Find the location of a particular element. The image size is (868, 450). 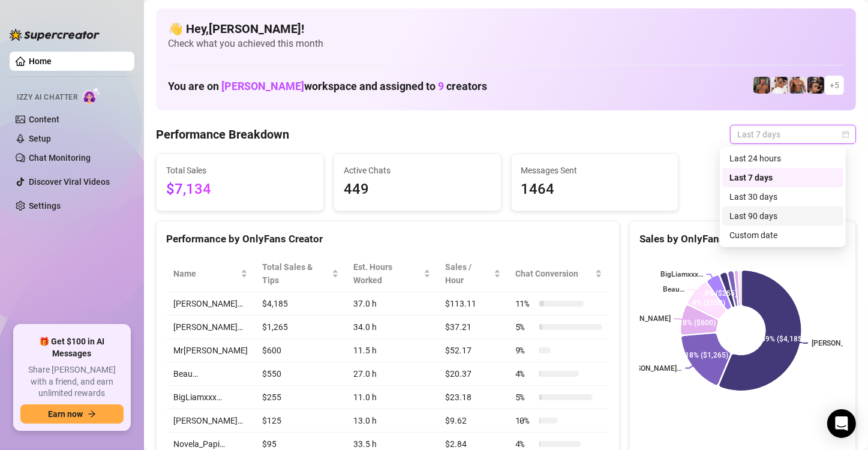

img: AI Chatter is located at coordinates (91, 96).